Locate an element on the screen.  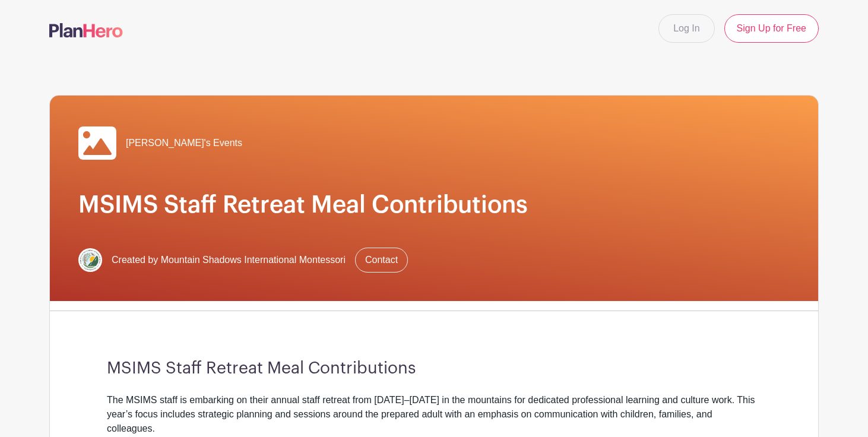
img: MSIM_LogoCircular.jpg is located at coordinates (91, 260).